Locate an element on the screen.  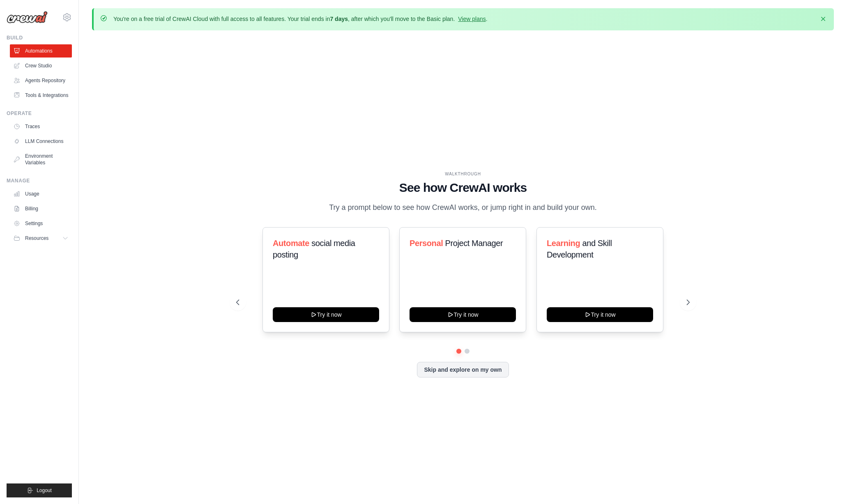
div: Manage is located at coordinates (39, 181).